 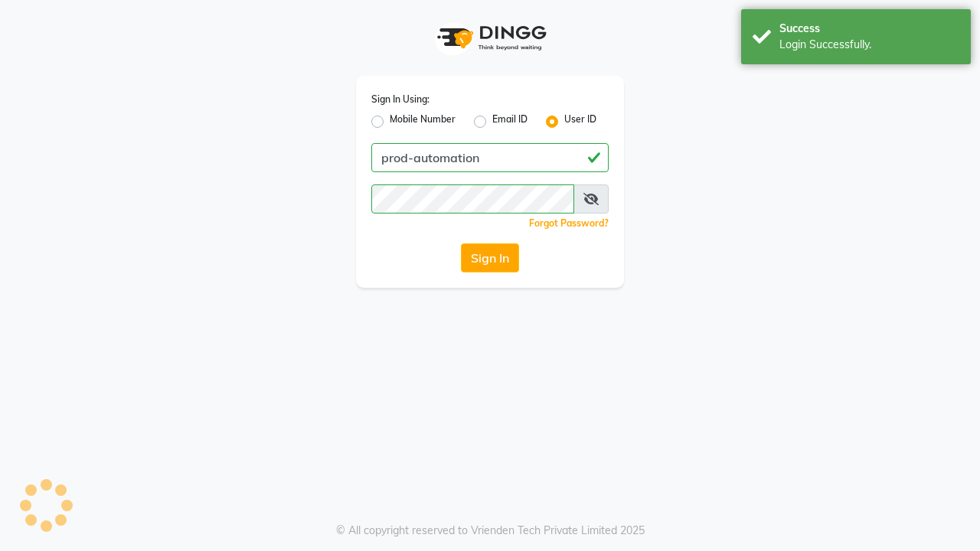 I want to click on button: Sign In, so click(x=490, y=258).